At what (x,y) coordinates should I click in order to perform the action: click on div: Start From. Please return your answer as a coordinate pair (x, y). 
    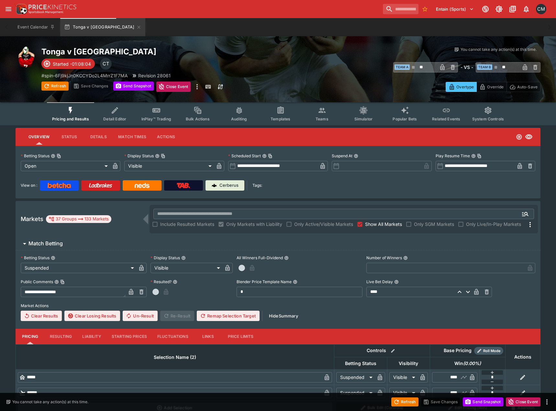
    Looking at the image, I should click on (493, 87).